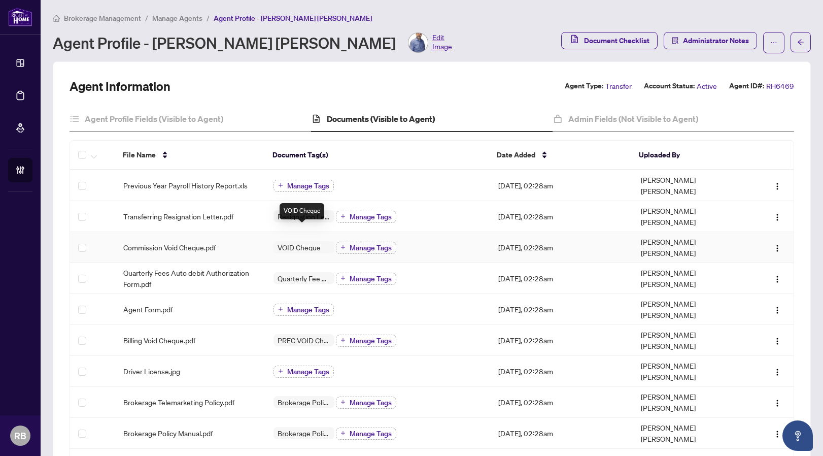  I want to click on span: Transfer, so click(618, 86).